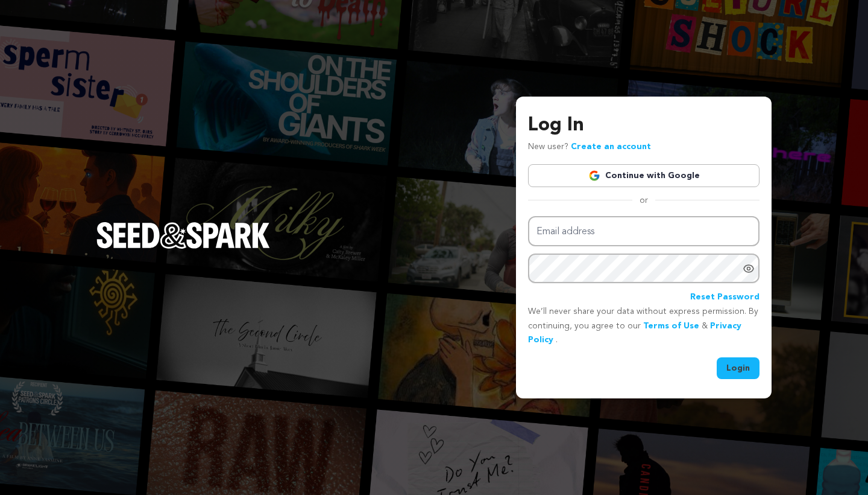 The height and width of the screenshot is (495, 868). What do you see at coordinates (725, 297) in the screenshot?
I see `a: Reset Password` at bounding box center [725, 297].